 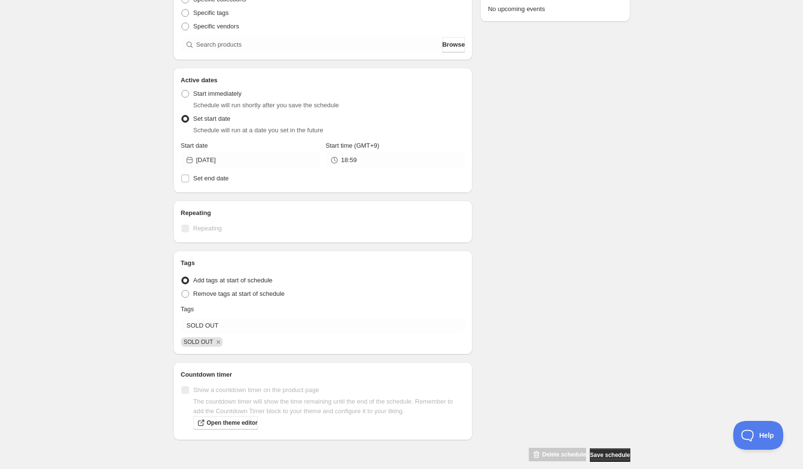 I want to click on span: Browse, so click(x=453, y=45).